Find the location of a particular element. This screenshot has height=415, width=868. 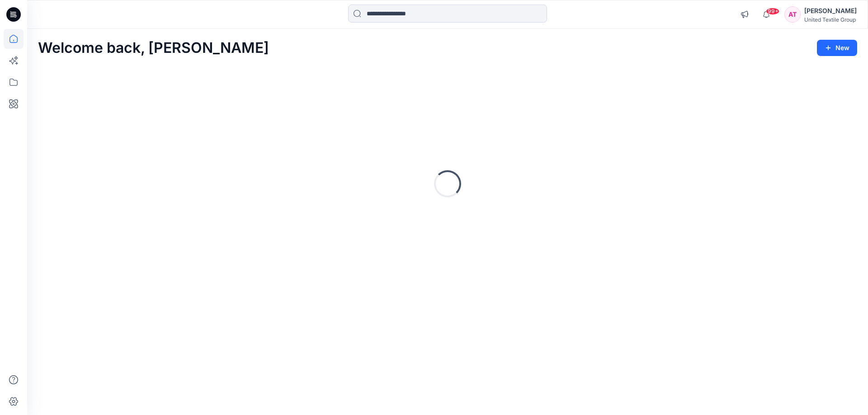

div: AT is located at coordinates (792, 14).